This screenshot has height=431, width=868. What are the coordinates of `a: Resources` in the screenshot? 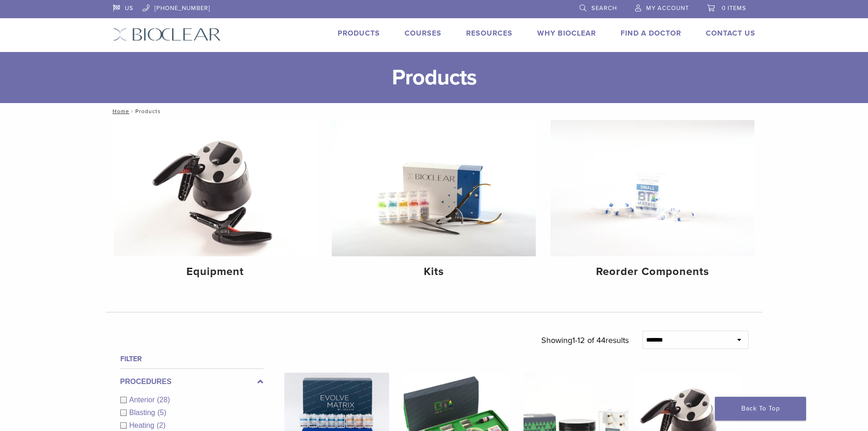 It's located at (490, 33).